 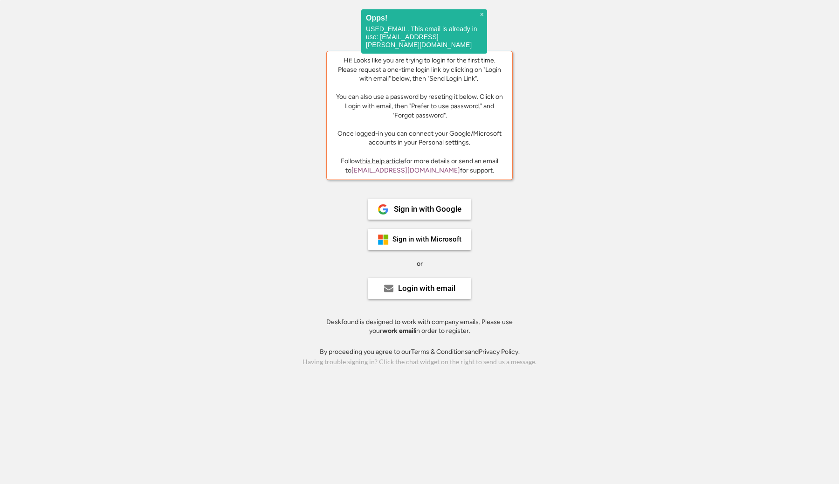 I want to click on div: By proceeding you agree to our and, so click(x=419, y=352).